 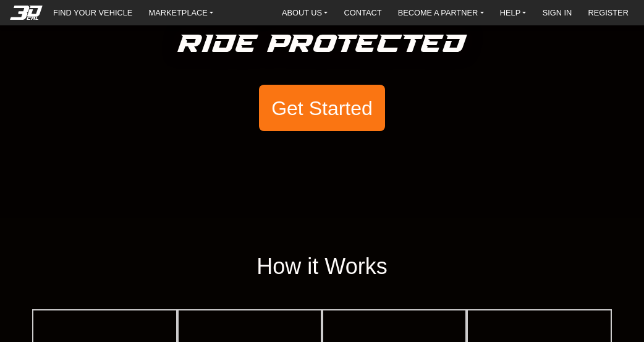 I want to click on a: REGISTER, so click(x=607, y=13).